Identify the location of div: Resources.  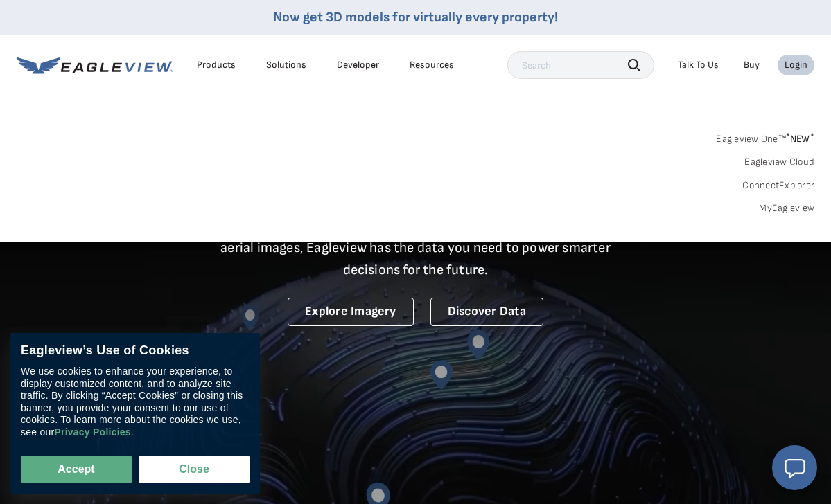
(431, 65).